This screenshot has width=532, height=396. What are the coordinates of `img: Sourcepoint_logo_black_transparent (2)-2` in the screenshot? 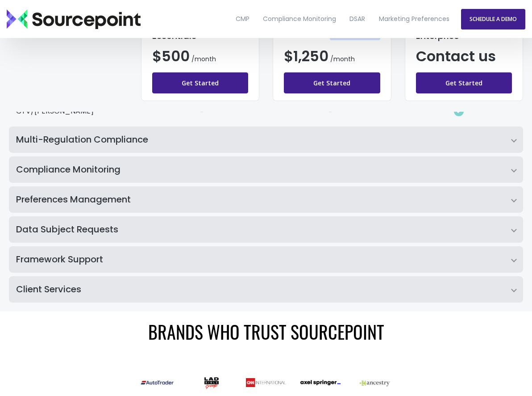 It's located at (74, 19).